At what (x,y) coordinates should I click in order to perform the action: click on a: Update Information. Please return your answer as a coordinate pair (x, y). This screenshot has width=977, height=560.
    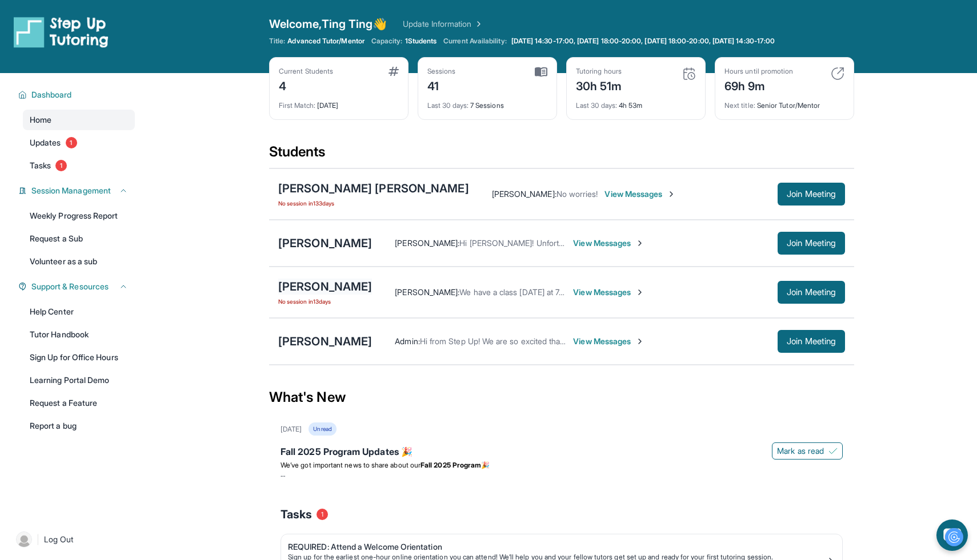
    Looking at the image, I should click on (443, 24).